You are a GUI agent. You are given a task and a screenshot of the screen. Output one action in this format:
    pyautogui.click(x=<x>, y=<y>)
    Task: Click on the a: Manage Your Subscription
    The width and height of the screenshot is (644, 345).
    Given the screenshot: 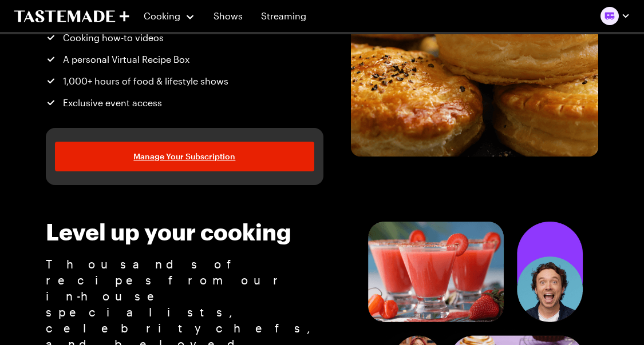 What is the action you would take?
    pyautogui.click(x=184, y=157)
    